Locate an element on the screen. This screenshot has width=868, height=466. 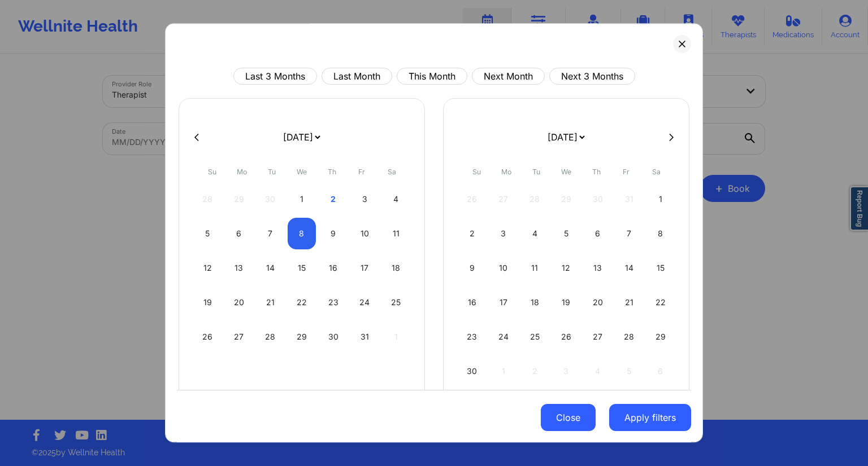
div: Thu Oct 02 2025 is located at coordinates (333, 199).